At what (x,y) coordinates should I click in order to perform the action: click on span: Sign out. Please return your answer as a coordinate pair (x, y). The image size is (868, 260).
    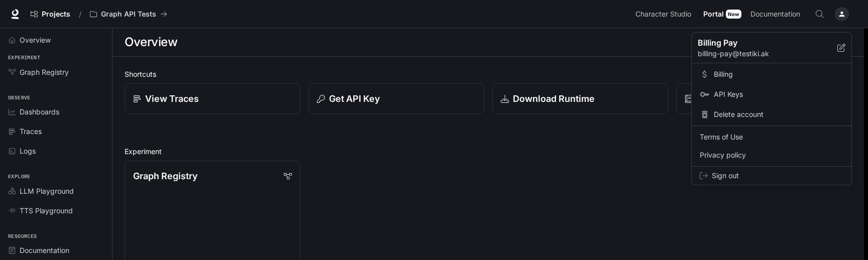
    Looking at the image, I should click on (778, 176).